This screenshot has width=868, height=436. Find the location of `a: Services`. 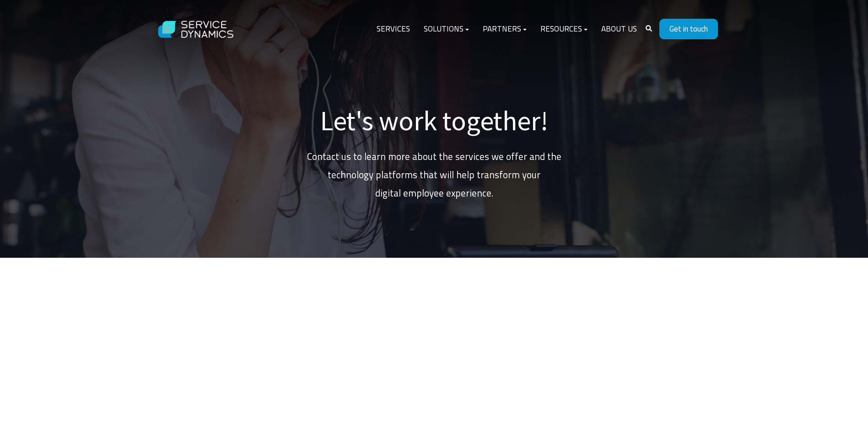

a: Services is located at coordinates (393, 29).